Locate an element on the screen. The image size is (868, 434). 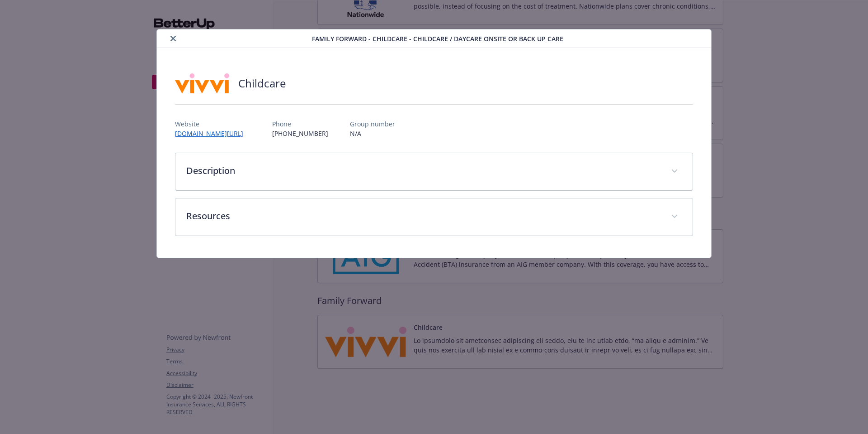
p: Description is located at coordinates (423, 171).